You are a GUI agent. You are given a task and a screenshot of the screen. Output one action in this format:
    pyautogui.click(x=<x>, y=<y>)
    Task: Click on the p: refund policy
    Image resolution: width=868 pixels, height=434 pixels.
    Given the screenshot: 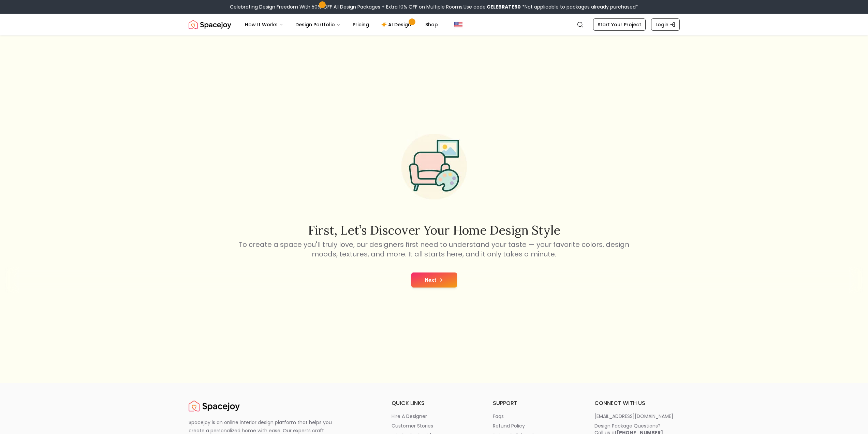 What is the action you would take?
    pyautogui.click(x=509, y=426)
    